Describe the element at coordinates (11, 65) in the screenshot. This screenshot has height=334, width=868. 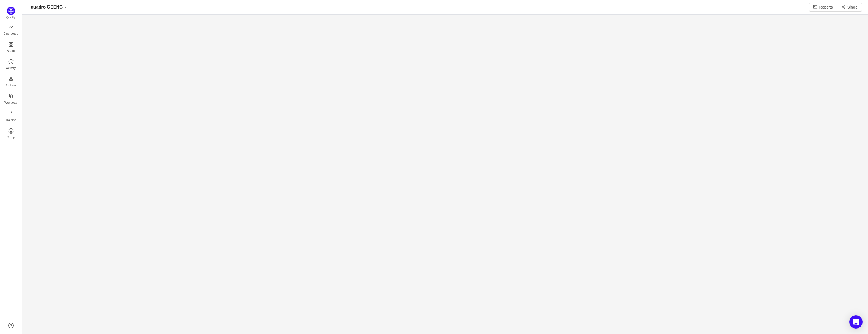
I see `a: Activity` at that location.